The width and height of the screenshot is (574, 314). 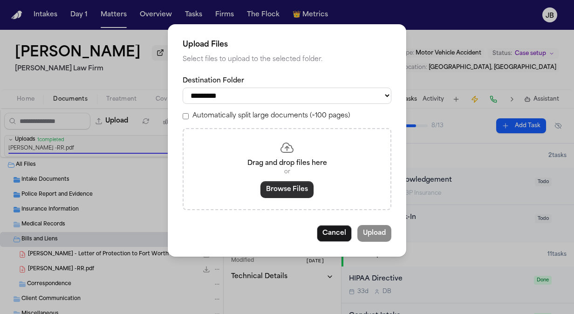 What do you see at coordinates (334, 234) in the screenshot?
I see `button: Cancel` at bounding box center [334, 234].